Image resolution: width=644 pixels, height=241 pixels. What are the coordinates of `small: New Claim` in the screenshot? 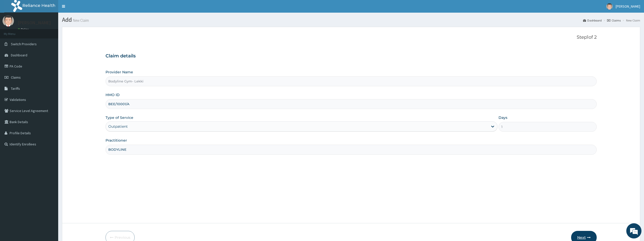 It's located at (80, 20).